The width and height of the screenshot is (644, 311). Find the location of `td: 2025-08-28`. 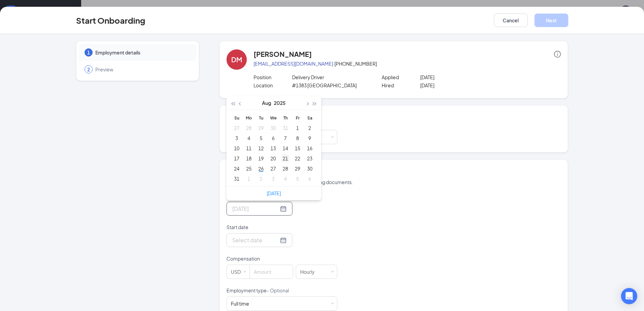

td: 2025-08-28 is located at coordinates (286, 168).